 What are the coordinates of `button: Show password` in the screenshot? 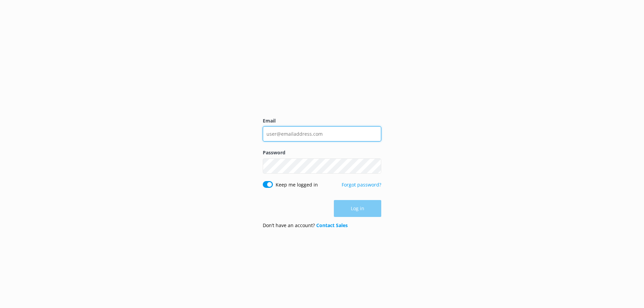 It's located at (374, 166).